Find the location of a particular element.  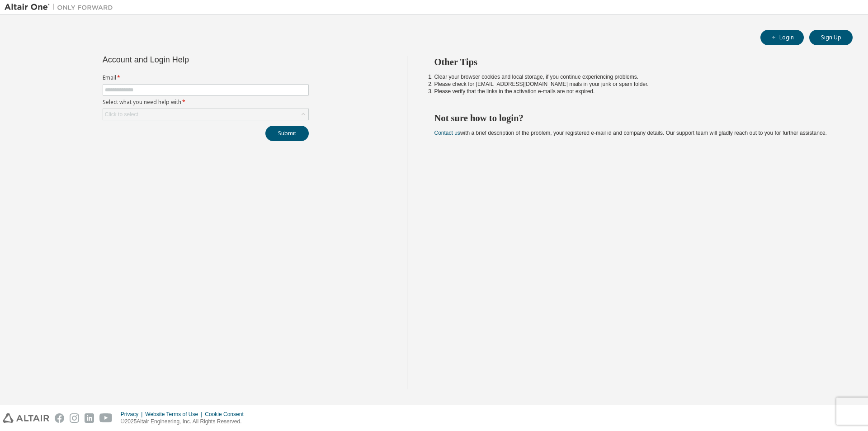

div: Account and Login Help is located at coordinates (185, 60).